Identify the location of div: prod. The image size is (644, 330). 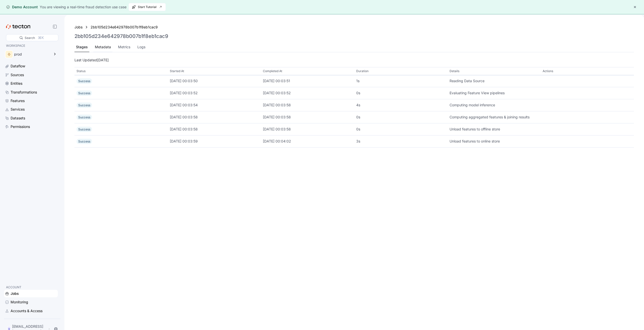
(32, 54).